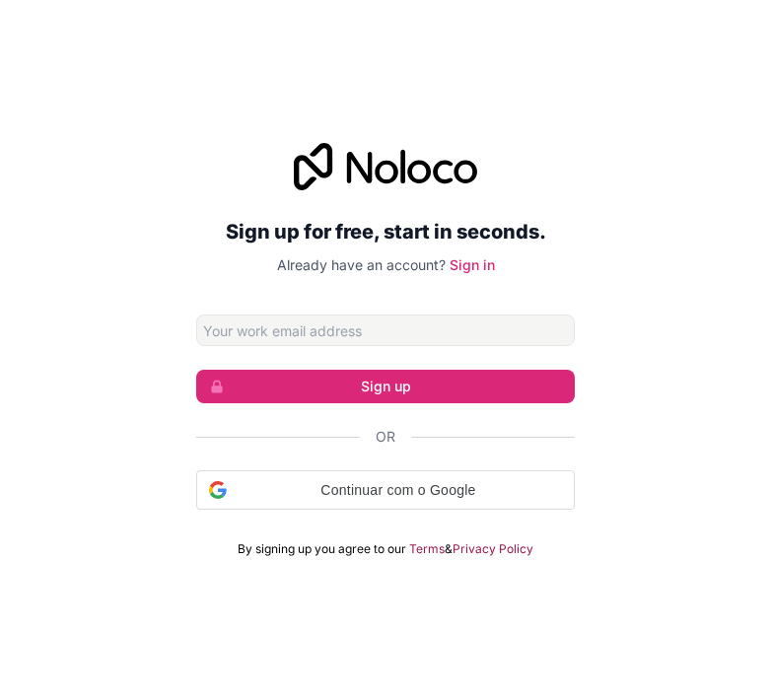 The image size is (771, 700). Describe the element at coordinates (473, 264) in the screenshot. I see `a: Sign in` at that location.